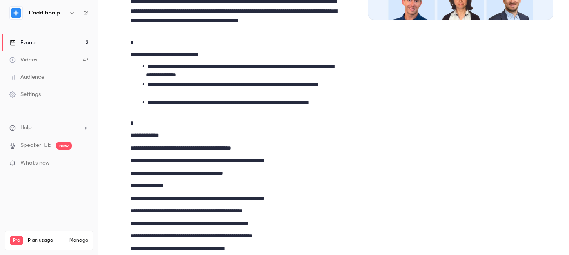 The height and width of the screenshot is (255, 569). Describe the element at coordinates (23, 43) in the screenshot. I see `div: Events` at that location.